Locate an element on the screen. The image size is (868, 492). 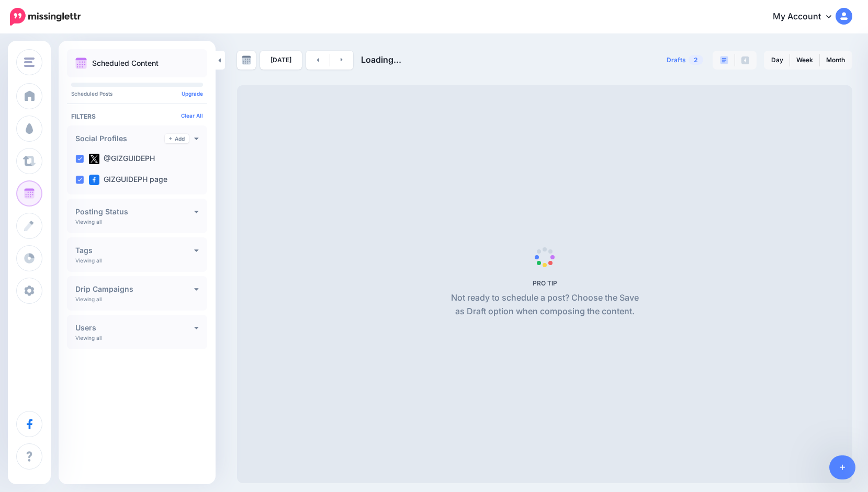
a: Day is located at coordinates (777, 60).